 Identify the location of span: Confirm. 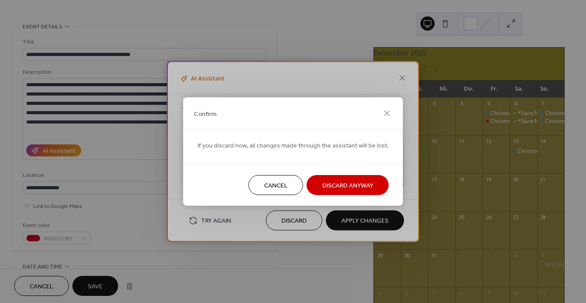
(205, 114).